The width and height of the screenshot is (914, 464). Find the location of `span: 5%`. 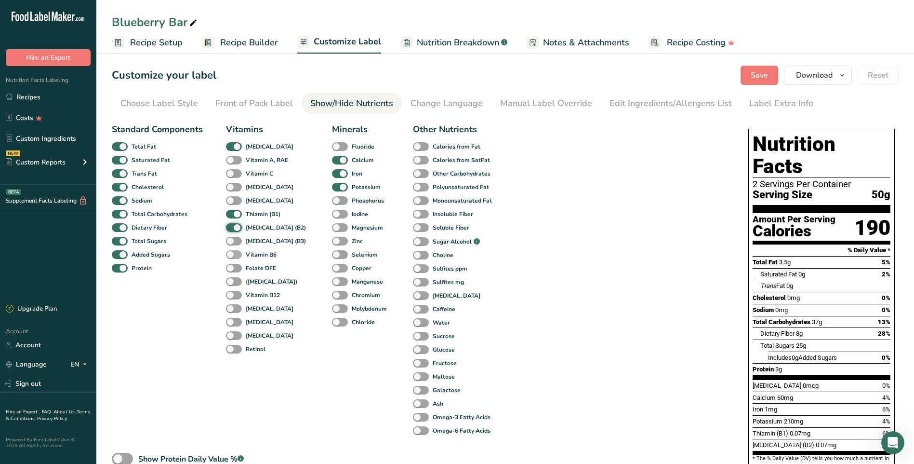

span: 5% is located at coordinates (886, 262).